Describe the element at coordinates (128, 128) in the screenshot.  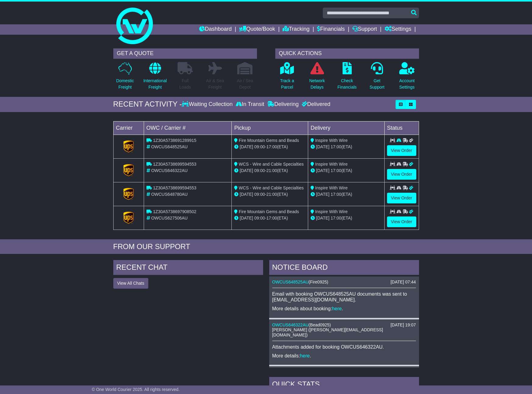
I see `td: Carrier` at that location.